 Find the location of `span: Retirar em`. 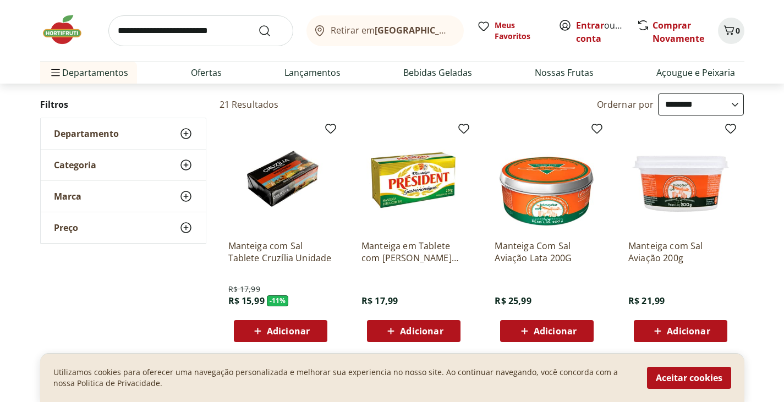

span: Retirar em is located at coordinates (391, 30).